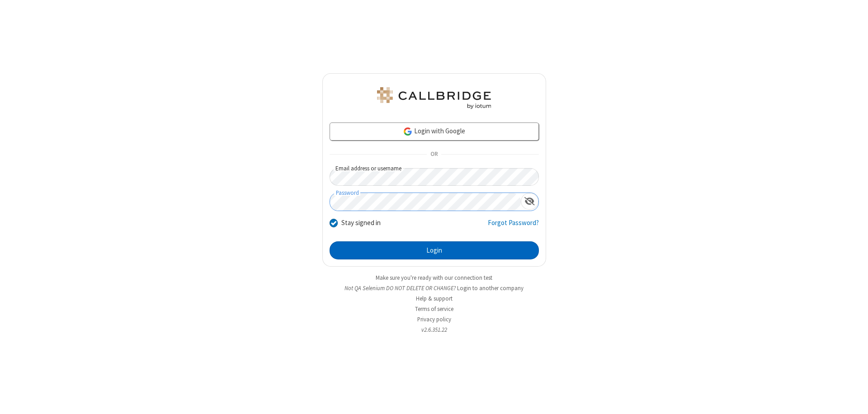 The height and width of the screenshot is (414, 868). What do you see at coordinates (490, 288) in the screenshot?
I see `button: Login to another company` at bounding box center [490, 288].